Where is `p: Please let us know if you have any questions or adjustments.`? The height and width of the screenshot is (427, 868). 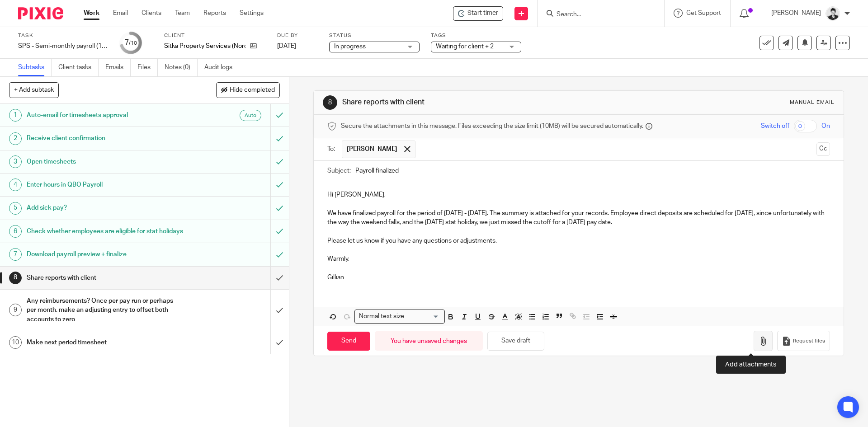
p: Please let us know if you have any questions or adjustments. is located at coordinates (578, 241).